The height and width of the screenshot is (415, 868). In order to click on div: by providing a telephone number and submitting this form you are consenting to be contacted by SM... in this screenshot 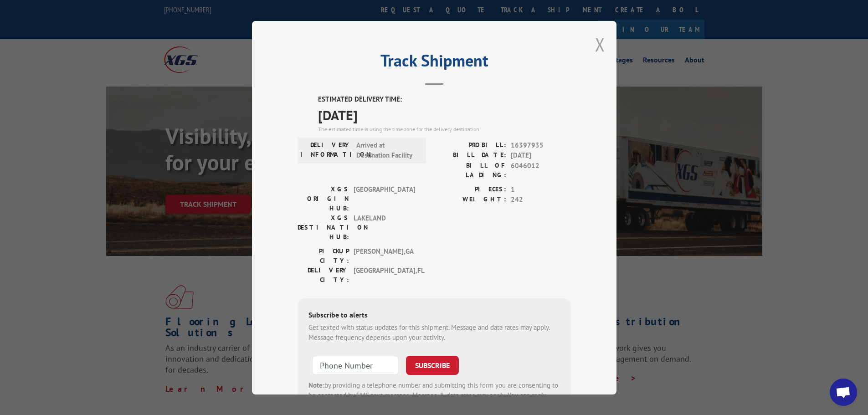, I will do `click(434, 395)`.